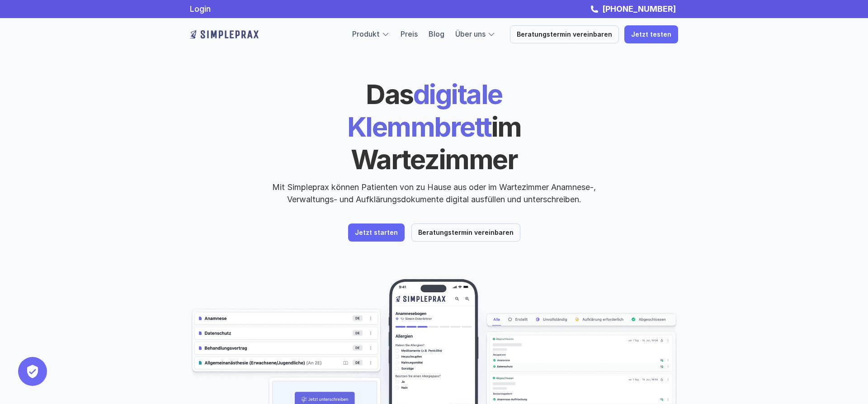 The width and height of the screenshot is (868, 404). What do you see at coordinates (376, 232) in the screenshot?
I see `a: Jetzt starten` at bounding box center [376, 232].